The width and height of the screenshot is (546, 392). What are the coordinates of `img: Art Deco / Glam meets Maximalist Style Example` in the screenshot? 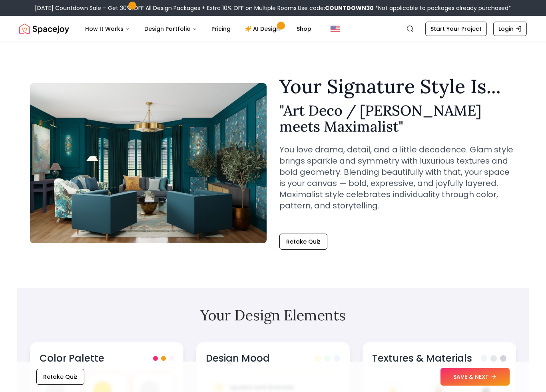 It's located at (148, 163).